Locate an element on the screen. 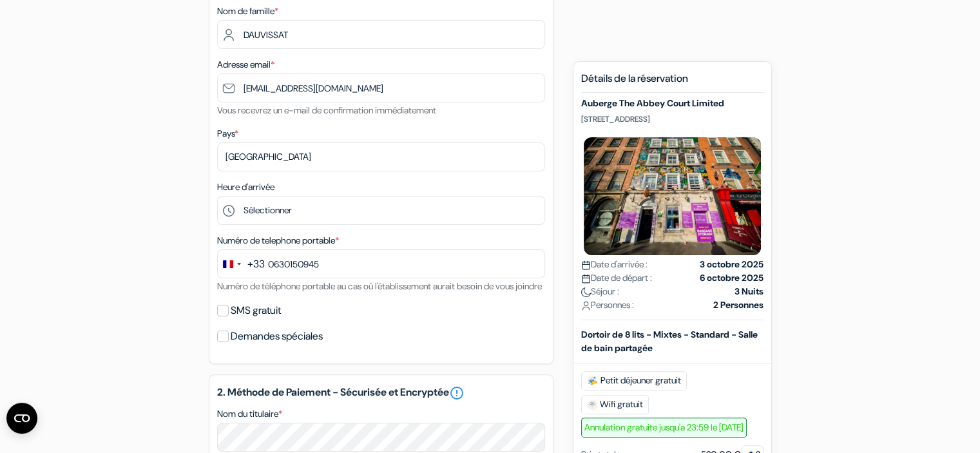  span: Personnes : is located at coordinates (608, 305).